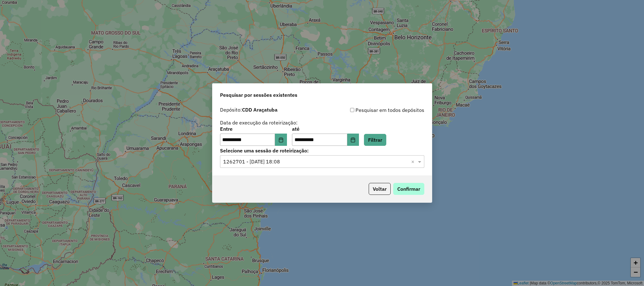 The width and height of the screenshot is (644, 286). I want to click on strong: CDD Araçatuba, so click(260, 109).